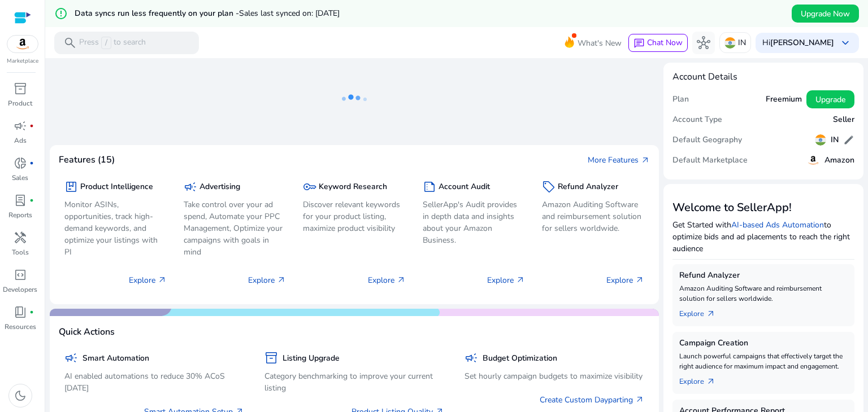 This screenshot has height=412, width=868. Describe the element at coordinates (86, 160) in the screenshot. I see `h4: Features (15)` at that location.